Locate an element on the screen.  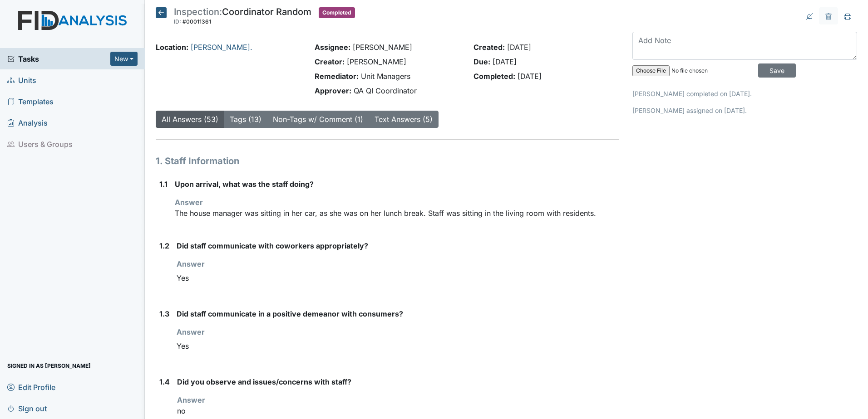
strong: Location: is located at coordinates (172, 47).